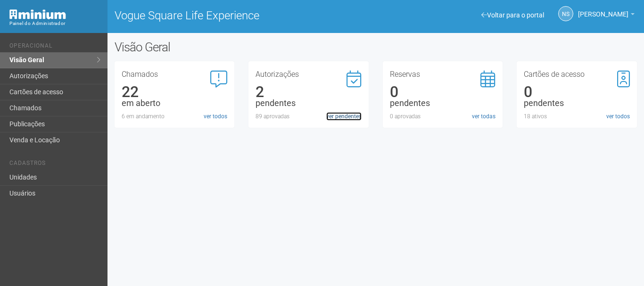  What do you see at coordinates (308, 116) in the screenshot?
I see `div: 89 aprovadas` at bounding box center [308, 116].